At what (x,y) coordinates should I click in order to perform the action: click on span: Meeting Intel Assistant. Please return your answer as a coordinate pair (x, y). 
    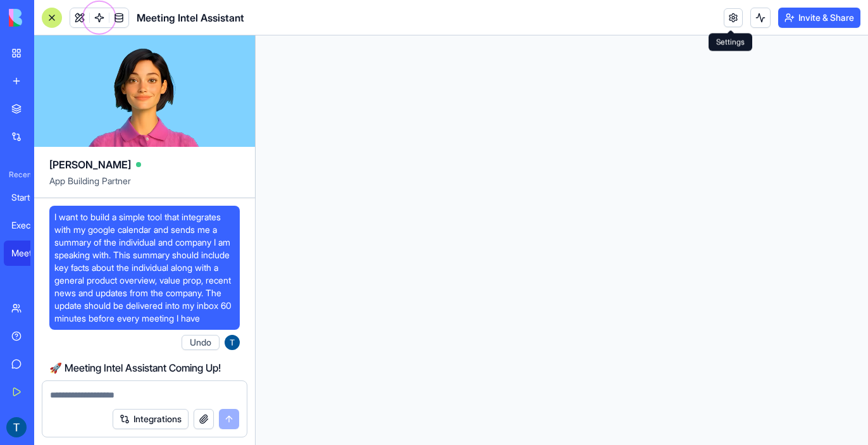
    Looking at the image, I should click on (190, 18).